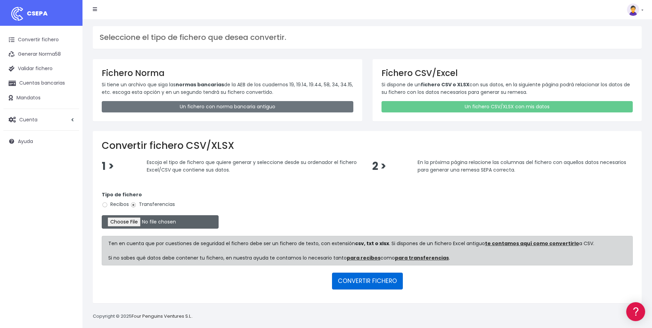  I want to click on a: Convertir fichero, so click(41, 40).